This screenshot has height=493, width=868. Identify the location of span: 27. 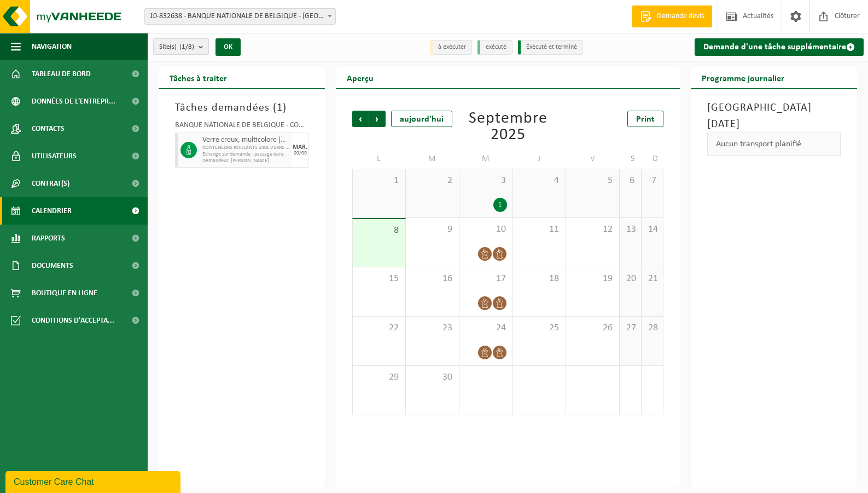
(630, 328).